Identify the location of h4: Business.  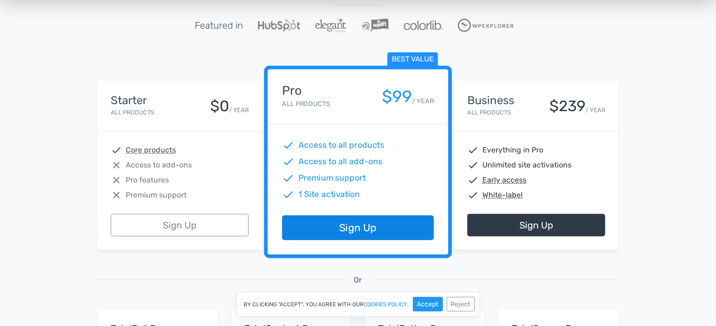
(491, 100).